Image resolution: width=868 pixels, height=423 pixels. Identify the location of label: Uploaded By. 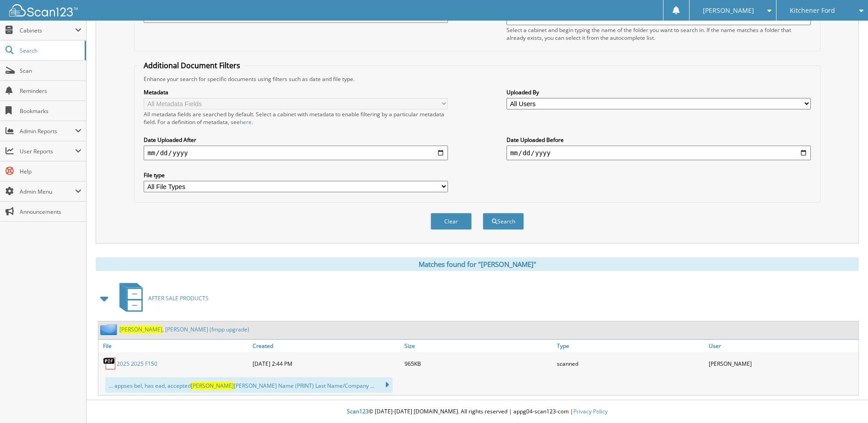
(658, 92).